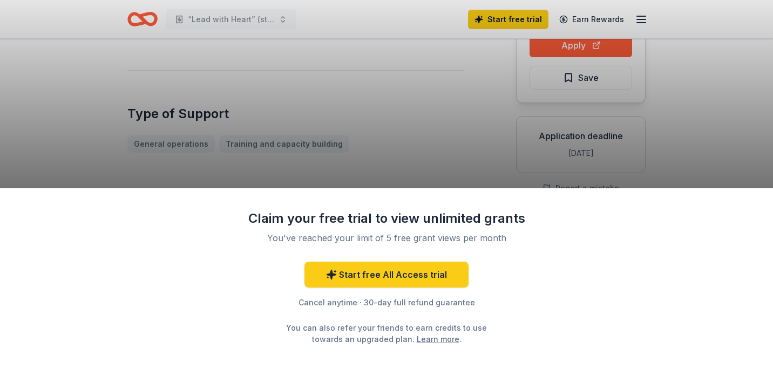 This screenshot has height=376, width=773. I want to click on div: Claim your free trial to view unlimited grants, so click(386, 219).